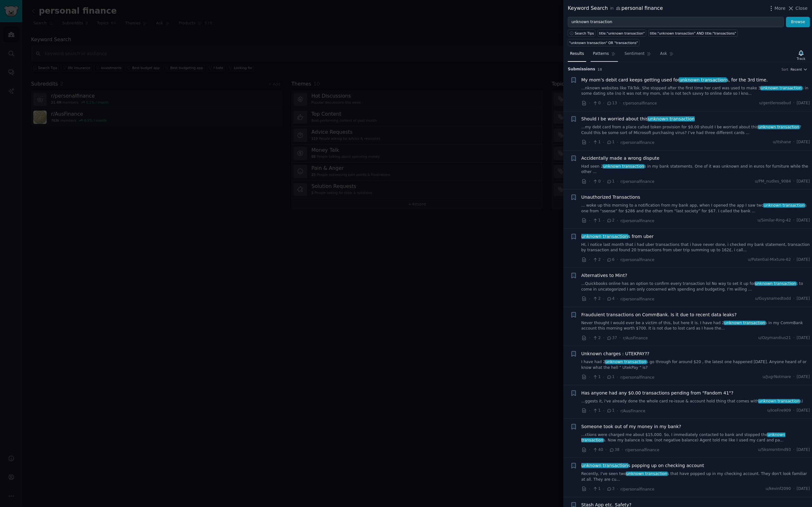 The image size is (812, 507). Describe the element at coordinates (773, 182) in the screenshot. I see `span: u/PM_nudles_9084` at that location.